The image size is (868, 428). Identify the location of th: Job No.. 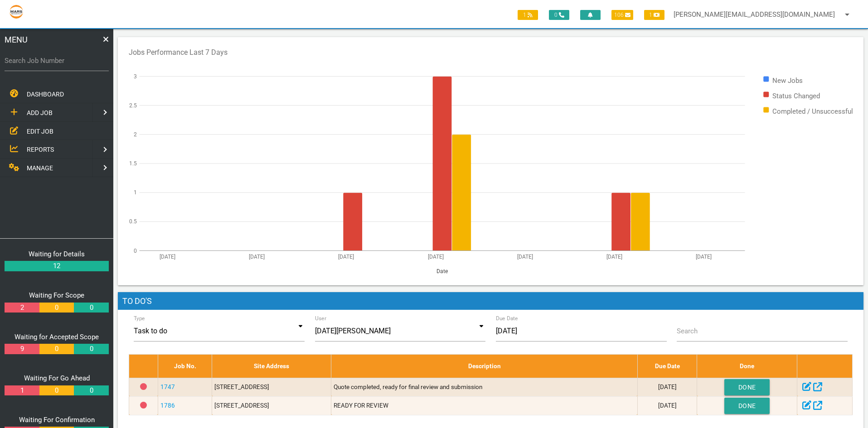
(185, 366).